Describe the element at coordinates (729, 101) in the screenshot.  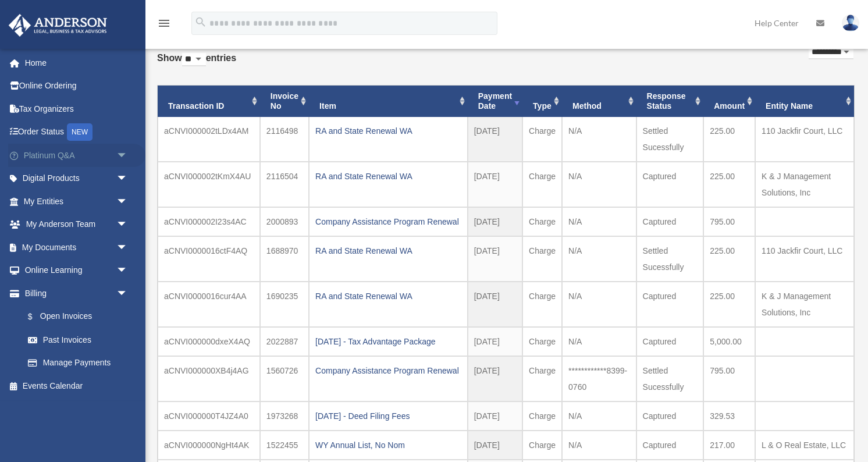
I see `th: Amount: activate to sort column ascending` at that location.